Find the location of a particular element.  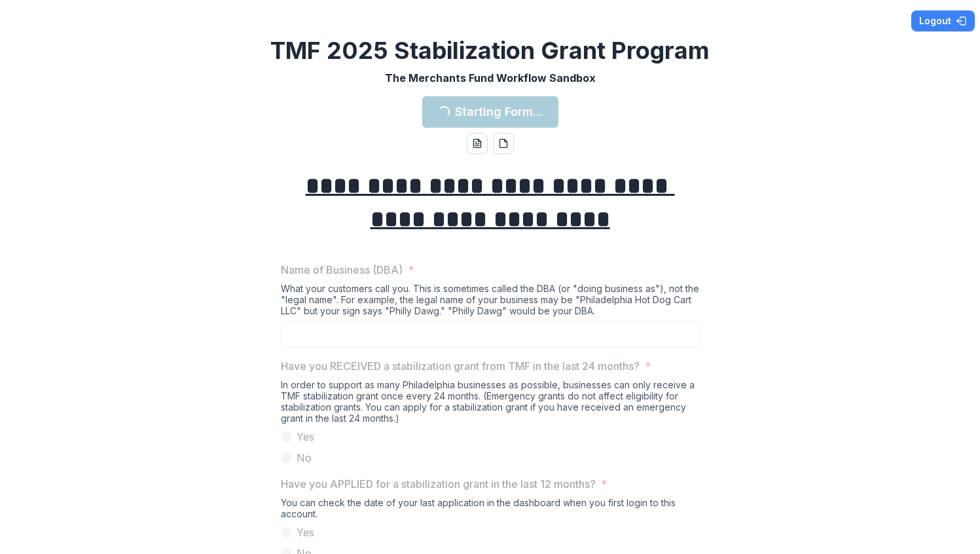

button: word-download is located at coordinates (477, 143).